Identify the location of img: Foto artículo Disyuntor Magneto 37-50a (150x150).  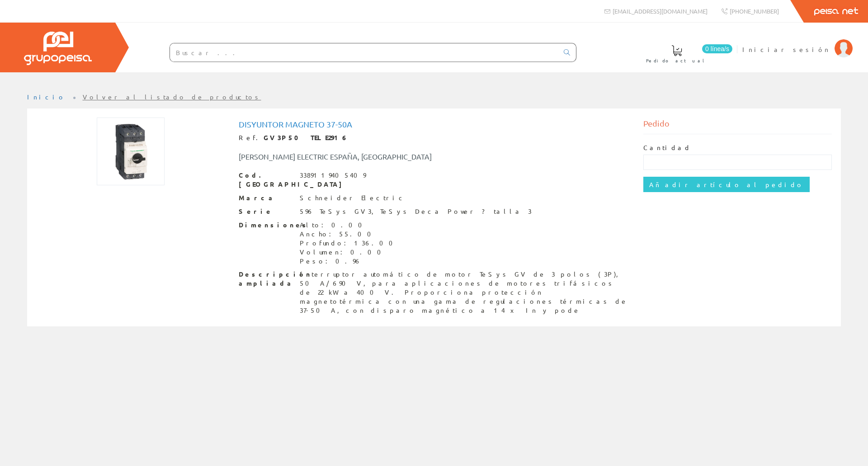
(131, 151).